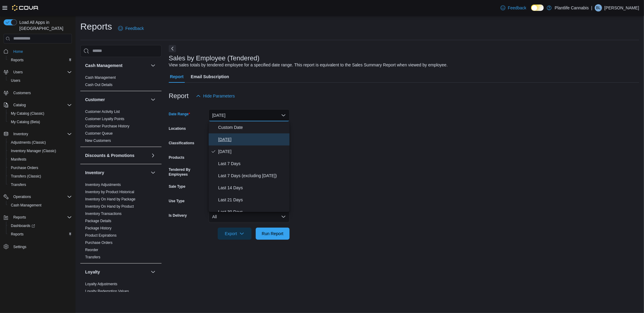 The width and height of the screenshot is (644, 313). What do you see at coordinates (92, 272) in the screenshot?
I see `h3: Loyalty` at bounding box center [92, 272].